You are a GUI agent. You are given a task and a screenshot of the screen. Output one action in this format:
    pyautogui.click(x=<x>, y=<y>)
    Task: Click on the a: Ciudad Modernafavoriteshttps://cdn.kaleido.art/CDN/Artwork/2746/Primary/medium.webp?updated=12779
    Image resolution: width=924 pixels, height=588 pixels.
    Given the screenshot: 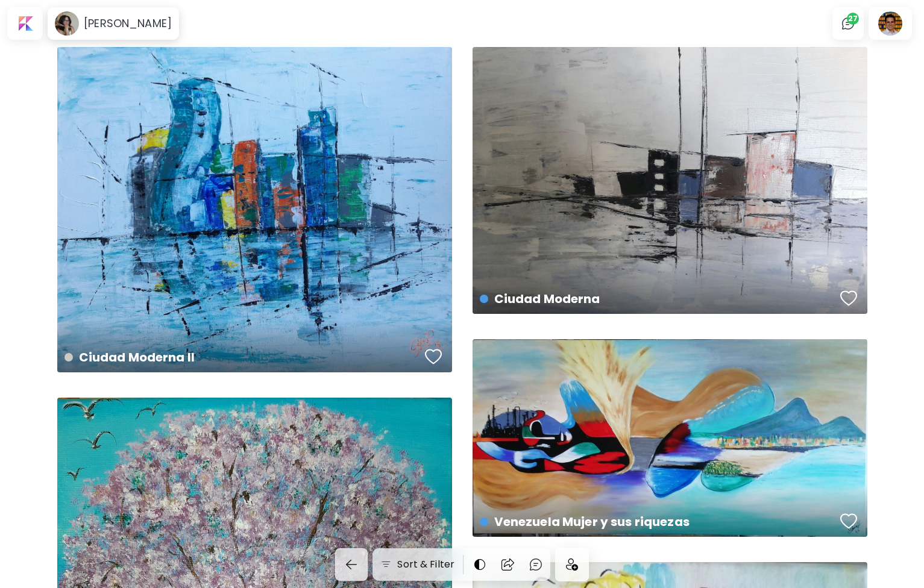 What is the action you would take?
    pyautogui.click(x=670, y=180)
    